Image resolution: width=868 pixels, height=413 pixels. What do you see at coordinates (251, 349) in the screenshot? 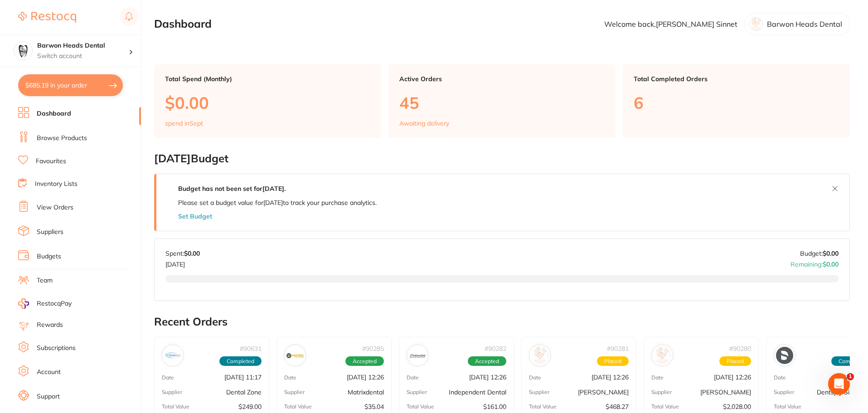
I see `p: # 90631` at bounding box center [251, 349].